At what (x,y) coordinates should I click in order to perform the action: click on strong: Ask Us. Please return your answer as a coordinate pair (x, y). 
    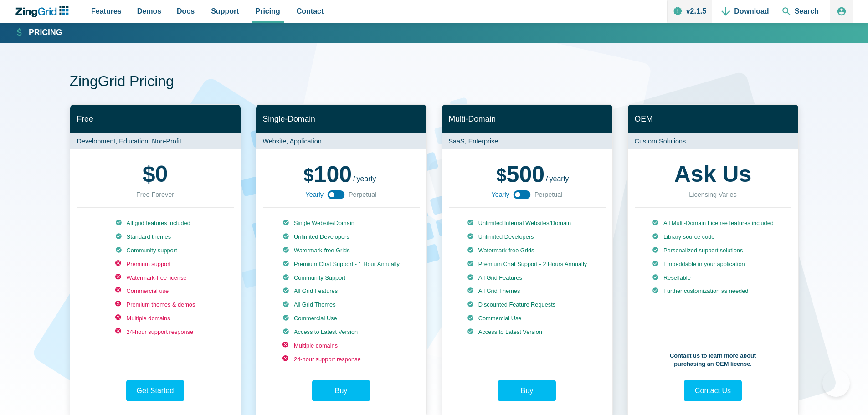
    Looking at the image, I should click on (713, 174).